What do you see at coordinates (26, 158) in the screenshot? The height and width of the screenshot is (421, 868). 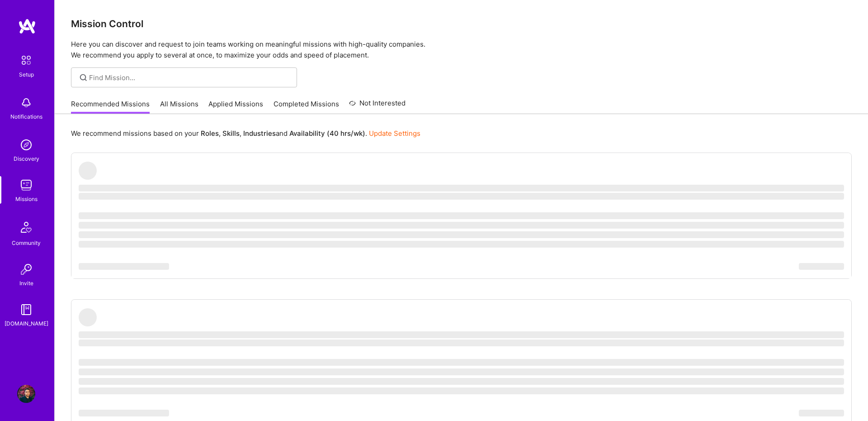 I see `div: Discovery` at bounding box center [26, 158].